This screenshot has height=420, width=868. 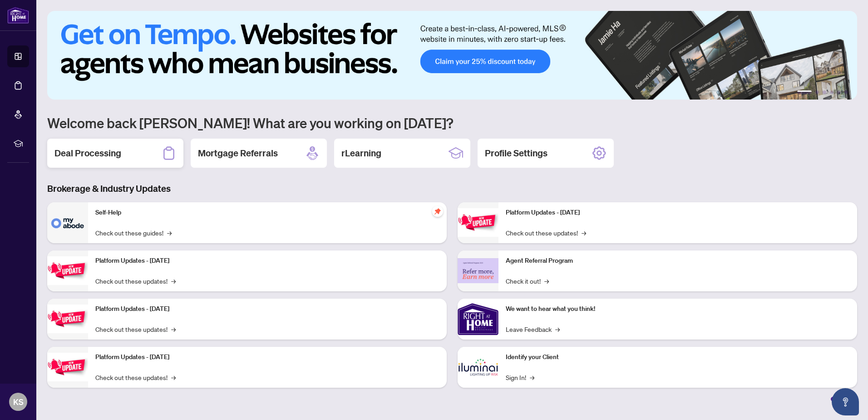 What do you see at coordinates (452, 55) in the screenshot?
I see `img: Slide 0` at bounding box center [452, 55].